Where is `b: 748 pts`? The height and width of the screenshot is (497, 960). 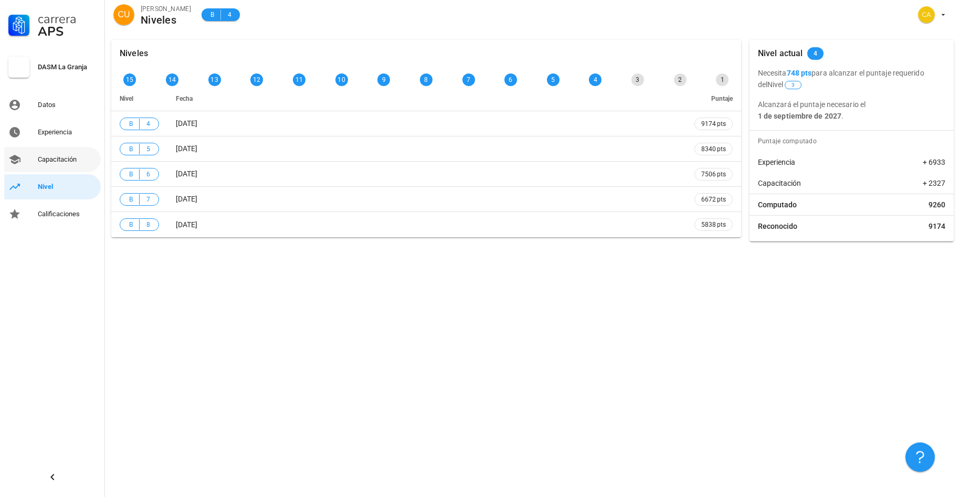 b: 748 pts is located at coordinates (799, 73).